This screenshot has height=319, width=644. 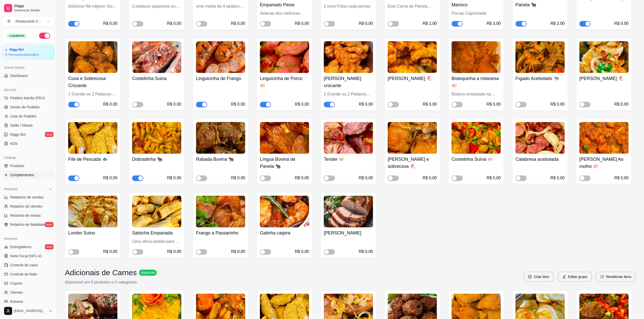 What do you see at coordinates (26, 216) in the screenshot?
I see `span: Relatório de mesas` at bounding box center [26, 216].